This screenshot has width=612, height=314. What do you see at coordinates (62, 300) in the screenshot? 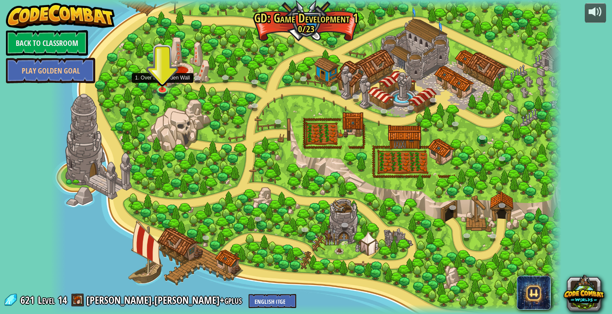
I see `span: 14` at bounding box center [62, 300].